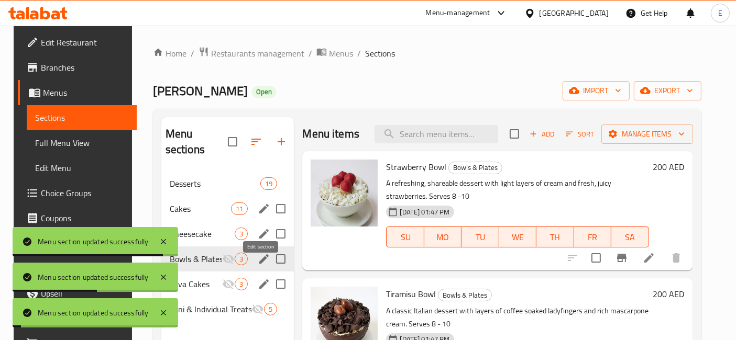  What do you see at coordinates (410, 294) in the screenshot?
I see `span: Tiramisu Bowl` at bounding box center [410, 294].